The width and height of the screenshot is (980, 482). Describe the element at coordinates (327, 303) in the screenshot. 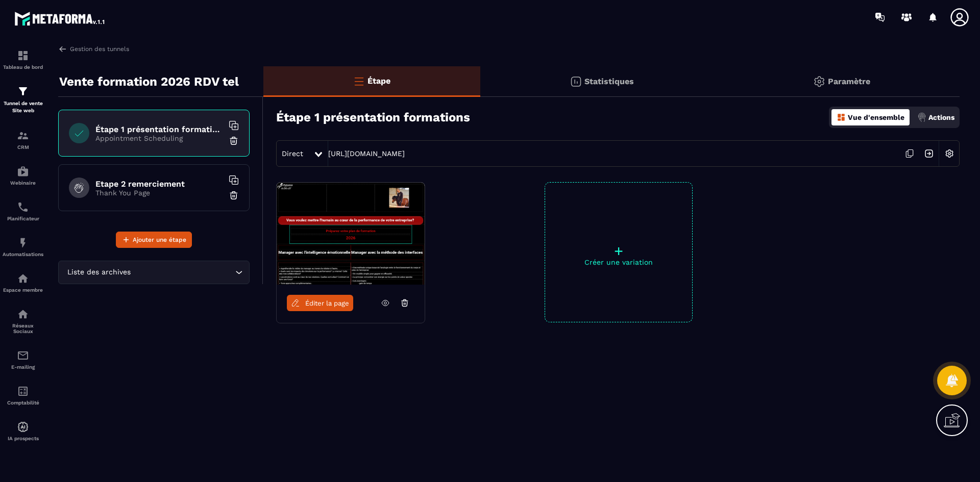

I see `span: Éditer la page` at that location.